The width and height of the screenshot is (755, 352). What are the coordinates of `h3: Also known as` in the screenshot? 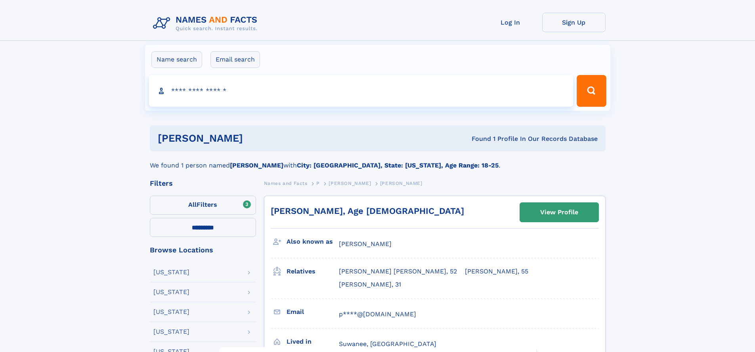 It's located at (313, 241).